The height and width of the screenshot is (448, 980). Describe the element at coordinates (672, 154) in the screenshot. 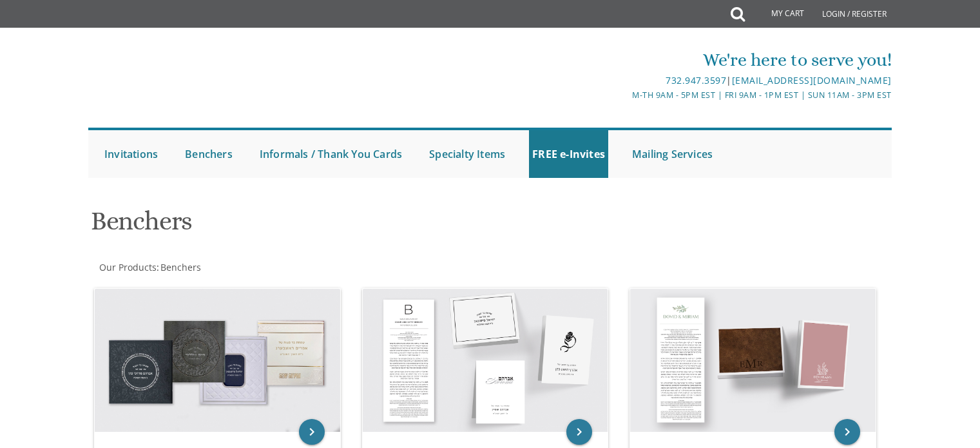

I see `a: Mailing Services` at that location.